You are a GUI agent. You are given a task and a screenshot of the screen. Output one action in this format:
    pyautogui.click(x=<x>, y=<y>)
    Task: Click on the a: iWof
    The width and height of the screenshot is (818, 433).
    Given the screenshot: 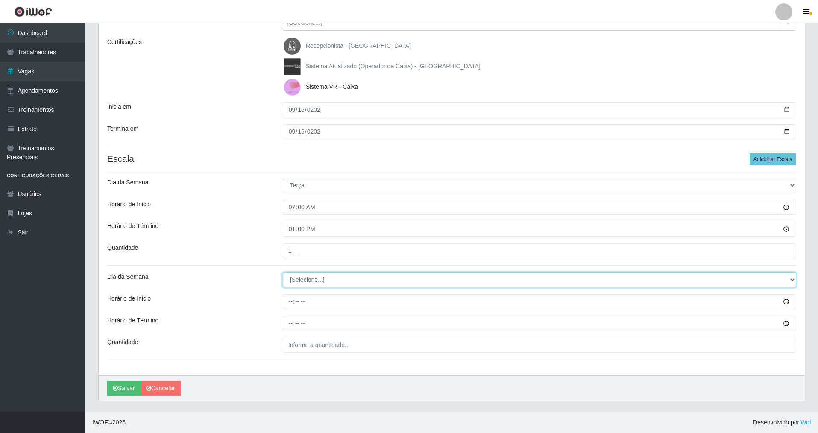 What is the action you would take?
    pyautogui.click(x=805, y=422)
    